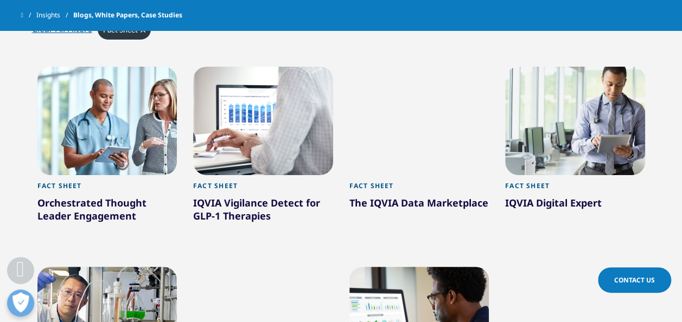  Describe the element at coordinates (21, 303) in the screenshot. I see `button: Open Preferences` at that location.